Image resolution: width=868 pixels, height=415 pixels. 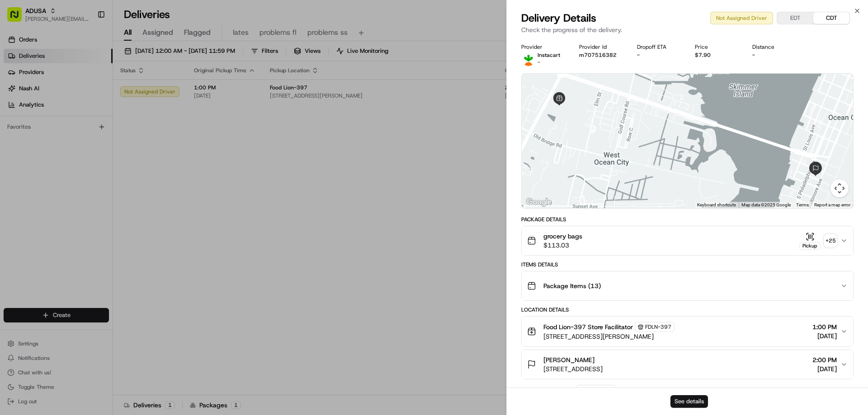 What do you see at coordinates (559, 18) in the screenshot?
I see `span: Delivery Details` at bounding box center [559, 18].